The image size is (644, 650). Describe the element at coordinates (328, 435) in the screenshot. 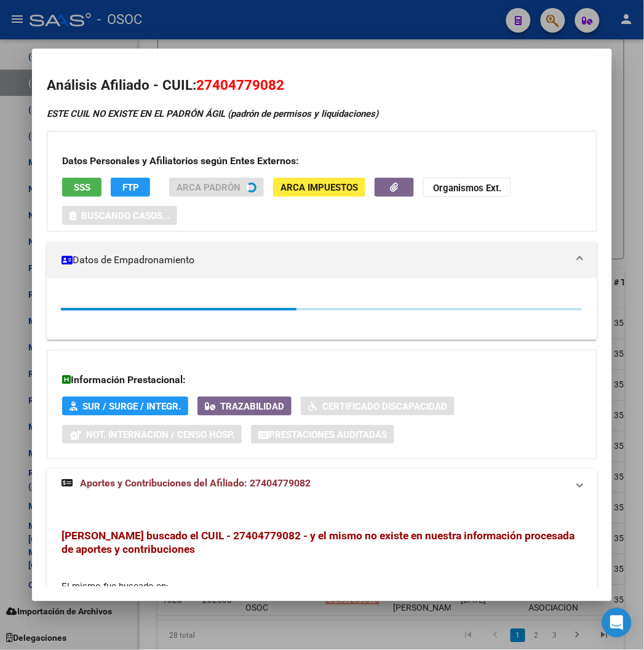

I see `span: Prestaciones Auditadas` at that location.